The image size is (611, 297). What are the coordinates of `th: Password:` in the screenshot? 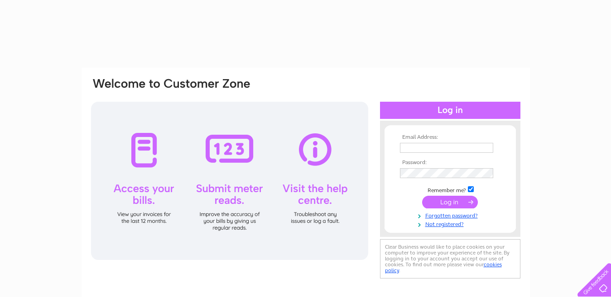 It's located at (450, 163).